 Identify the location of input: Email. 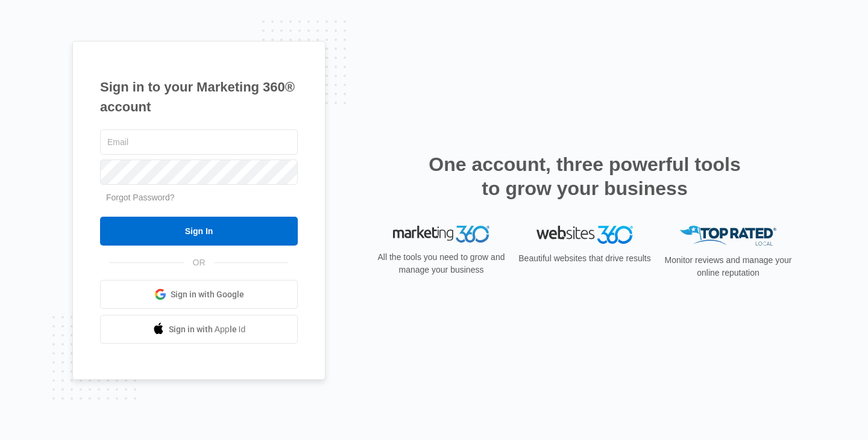
(199, 142).